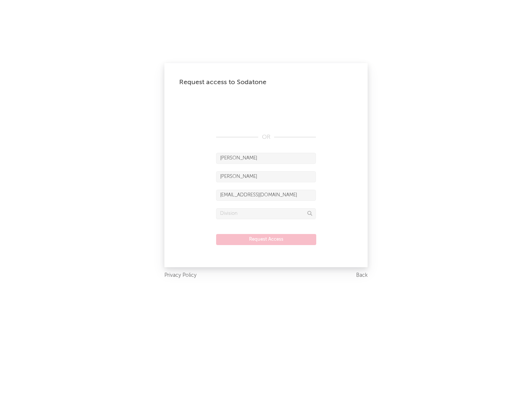  What do you see at coordinates (361, 275) in the screenshot?
I see `a: Back` at bounding box center [361, 275].